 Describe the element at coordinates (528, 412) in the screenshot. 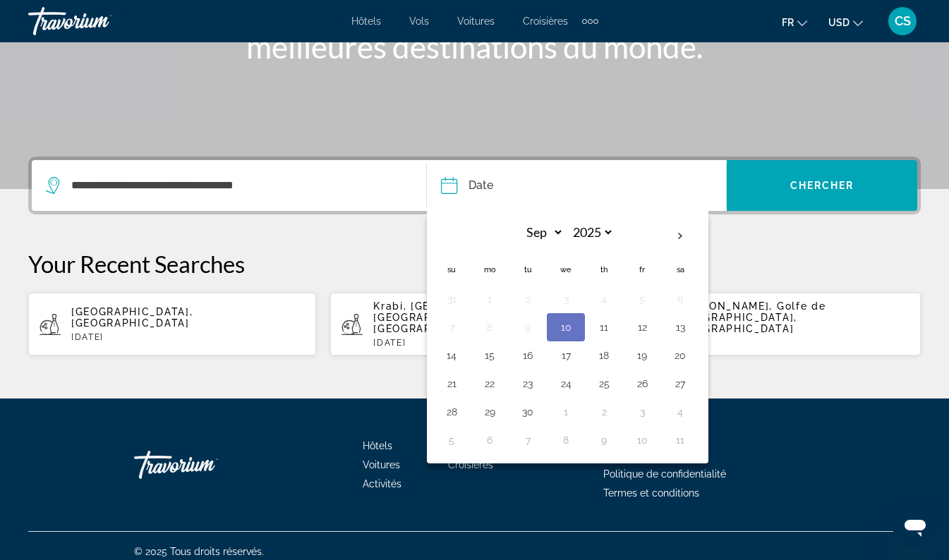

I see `button: Day 30` at that location.